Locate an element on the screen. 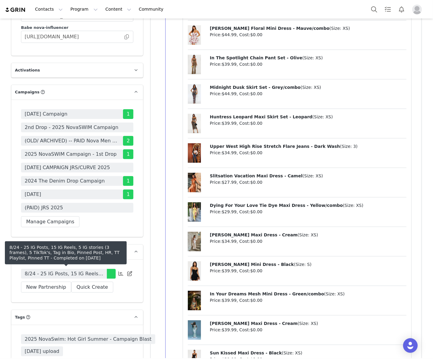 Image resolution: width=433 pixels, height=359 pixels. span: Babe nova-influencer is located at coordinates (45, 27).